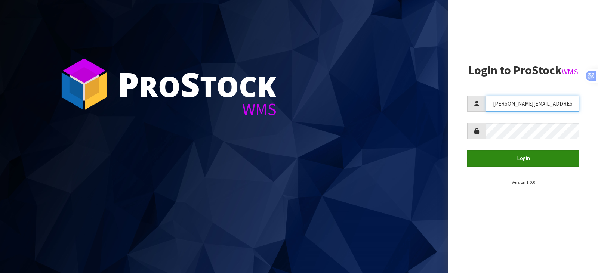  I want to click on img: ProStock Cube, so click(84, 84).